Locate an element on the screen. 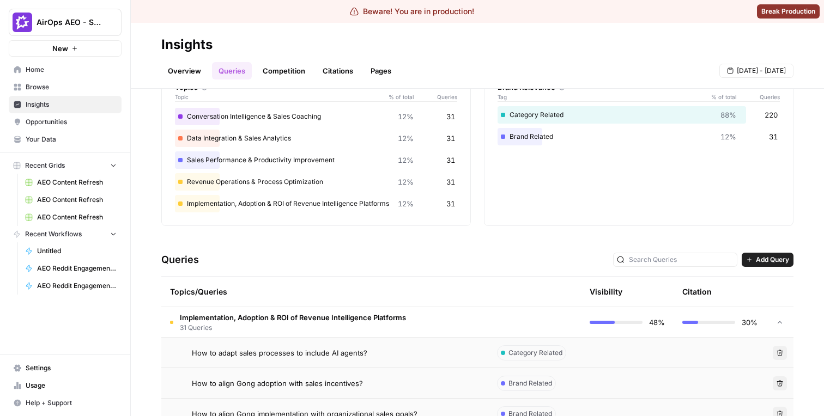 The image size is (824, 416). div: Topics/Queries is located at coordinates (325, 292).